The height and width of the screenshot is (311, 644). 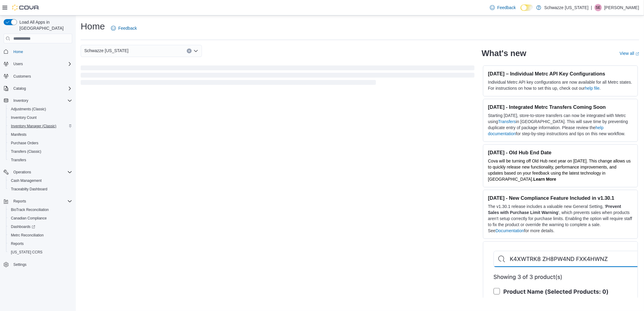 I want to click on button: Manifests, so click(x=40, y=135).